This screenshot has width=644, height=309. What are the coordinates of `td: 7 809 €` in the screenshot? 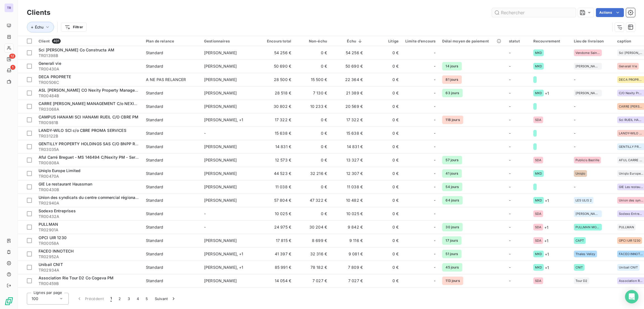 It's located at (348, 267).